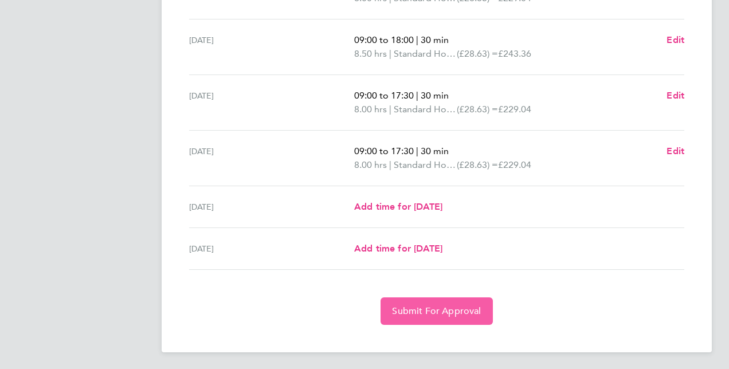 The width and height of the screenshot is (729, 369). What do you see at coordinates (384, 40) in the screenshot?
I see `span: 09:00 to 18:00` at bounding box center [384, 40].